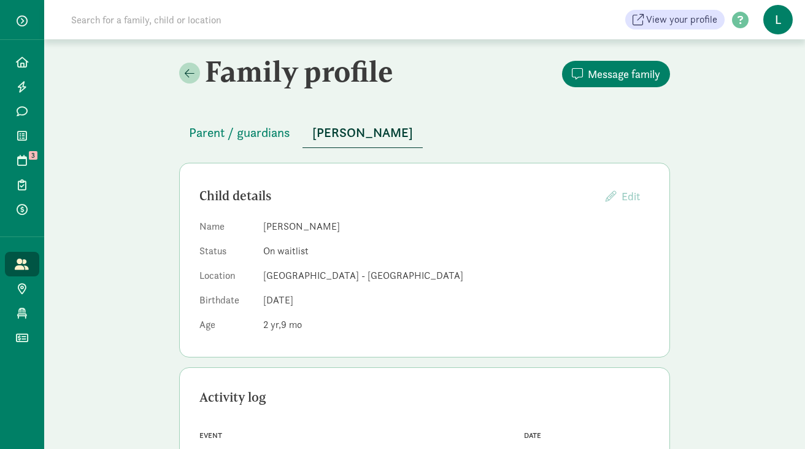  Describe the element at coordinates (239, 133) in the screenshot. I see `span: Parent / guardians` at that location.